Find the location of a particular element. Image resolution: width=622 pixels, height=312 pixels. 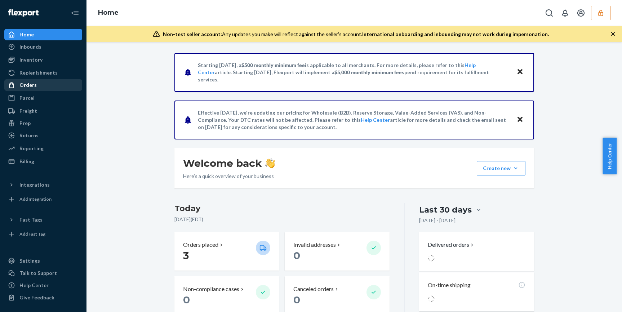

button: Open account menu is located at coordinates (581, 13).